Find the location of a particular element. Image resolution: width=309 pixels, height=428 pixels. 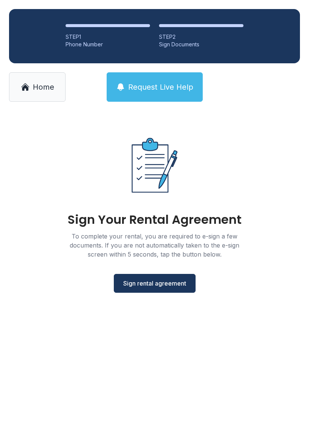

div: Sign Your Rental Agreement is located at coordinates (154, 220).